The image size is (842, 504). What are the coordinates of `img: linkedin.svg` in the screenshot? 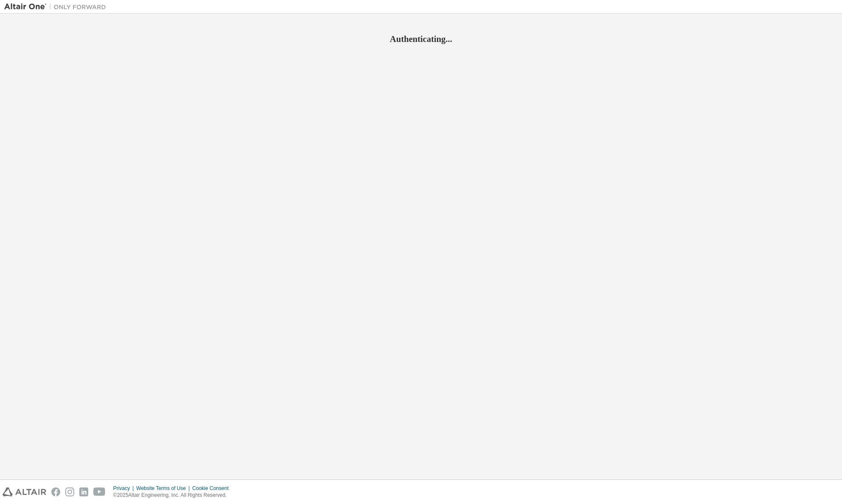 It's located at (83, 492).